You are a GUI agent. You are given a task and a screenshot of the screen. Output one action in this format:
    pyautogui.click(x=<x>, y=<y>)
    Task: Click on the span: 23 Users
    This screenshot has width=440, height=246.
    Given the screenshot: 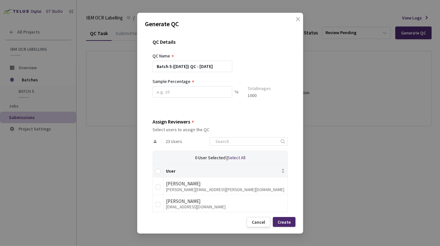 What is the action you would take?
    pyautogui.click(x=174, y=141)
    